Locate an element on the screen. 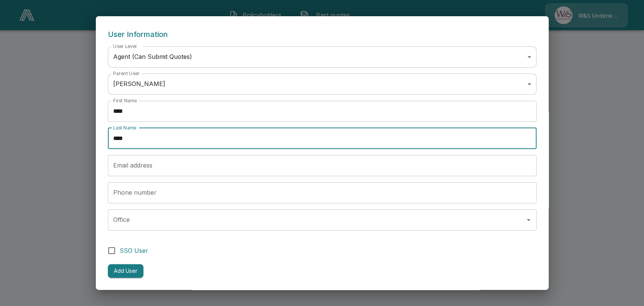 Image resolution: width=644 pixels, height=306 pixels. button: Add User is located at coordinates (126, 271).